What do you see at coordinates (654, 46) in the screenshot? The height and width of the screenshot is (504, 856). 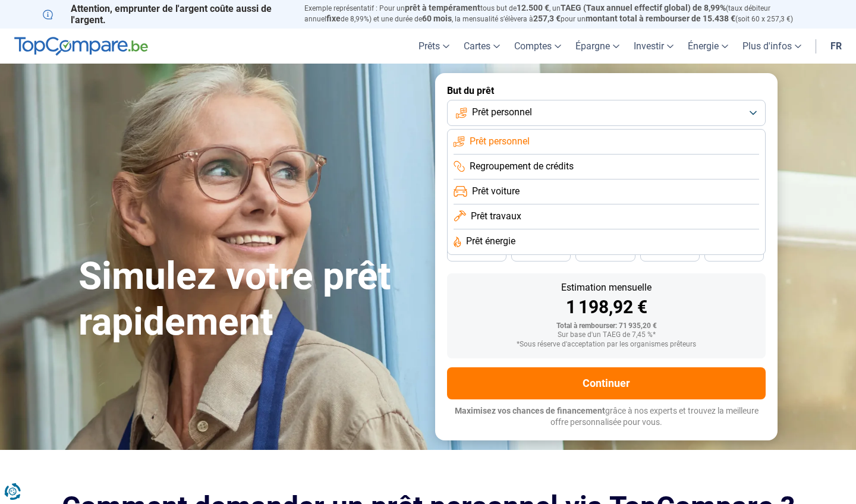 I see `a: Investir` at bounding box center [654, 46].